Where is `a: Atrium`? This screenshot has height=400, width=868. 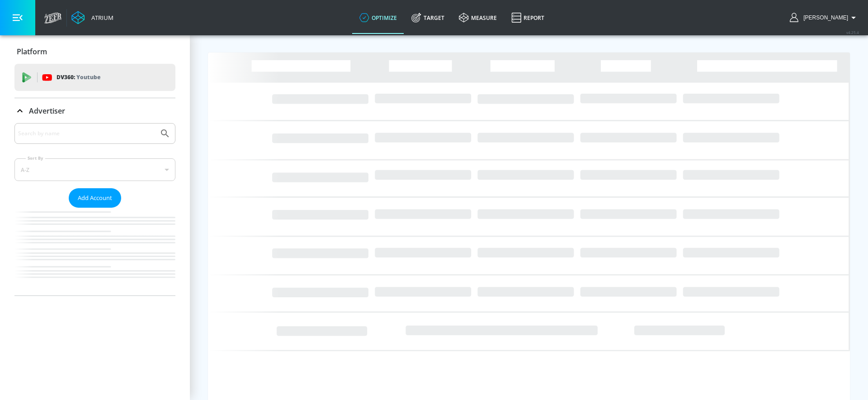 a: Atrium is located at coordinates (92, 18).